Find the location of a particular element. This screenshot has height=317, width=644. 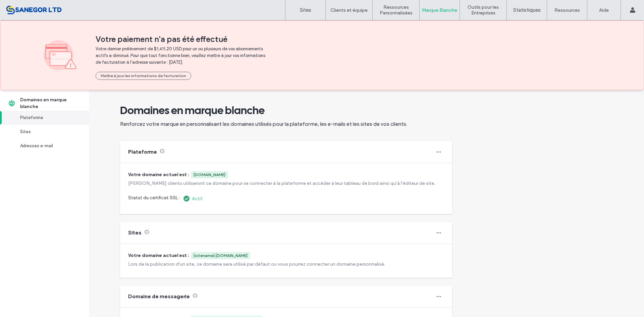

div: Lors de la publication d'un site, ce domaine sera utilisé par défaut ou vous pourrez connecter un... is located at coordinates (286, 264).